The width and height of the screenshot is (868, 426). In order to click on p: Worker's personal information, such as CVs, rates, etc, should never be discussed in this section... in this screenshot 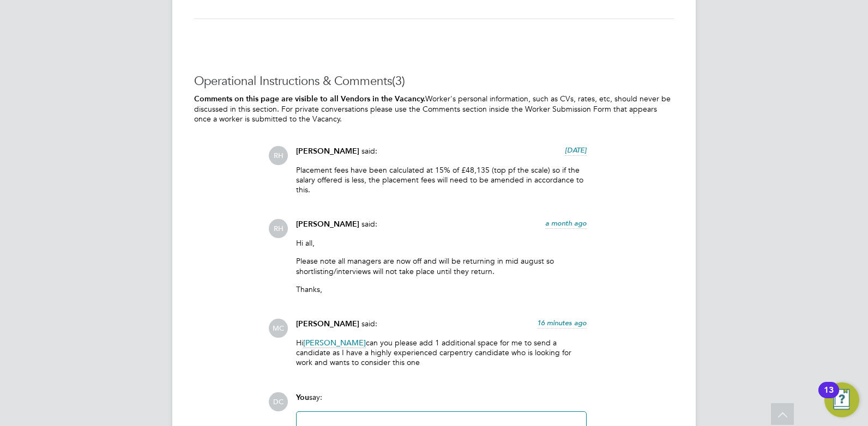, I will do `click(434, 109)`.